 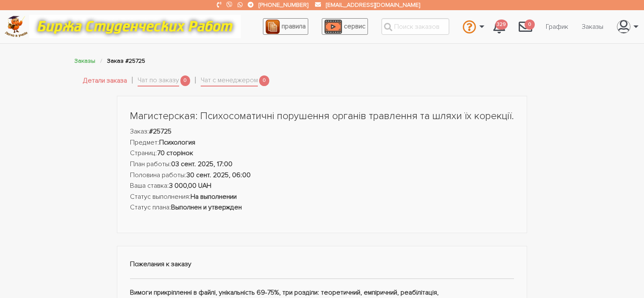 I want to click on a: Чат по заказу, so click(x=158, y=81).